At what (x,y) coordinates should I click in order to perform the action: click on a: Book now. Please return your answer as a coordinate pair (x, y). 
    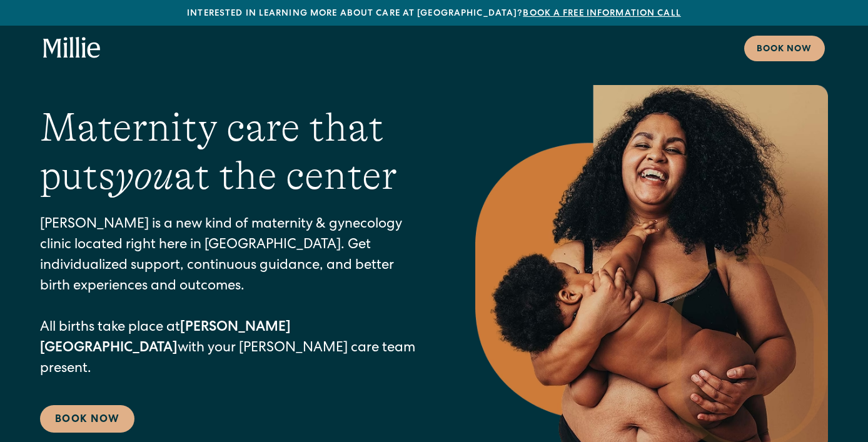
    Looking at the image, I should click on (784, 49).